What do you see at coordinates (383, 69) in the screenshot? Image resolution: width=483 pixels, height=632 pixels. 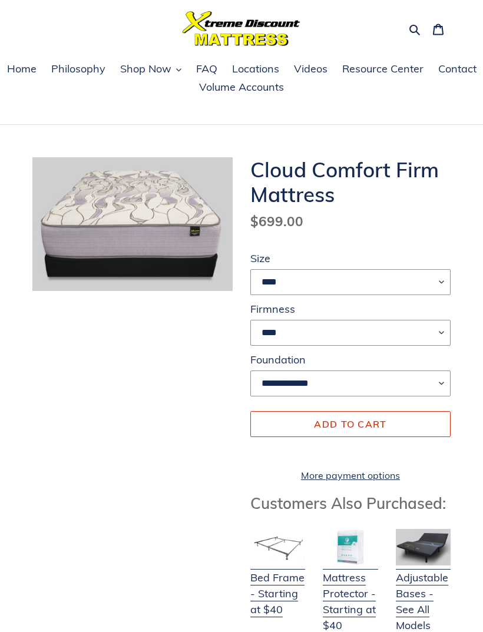 I see `span: Resource Center` at bounding box center [383, 69].